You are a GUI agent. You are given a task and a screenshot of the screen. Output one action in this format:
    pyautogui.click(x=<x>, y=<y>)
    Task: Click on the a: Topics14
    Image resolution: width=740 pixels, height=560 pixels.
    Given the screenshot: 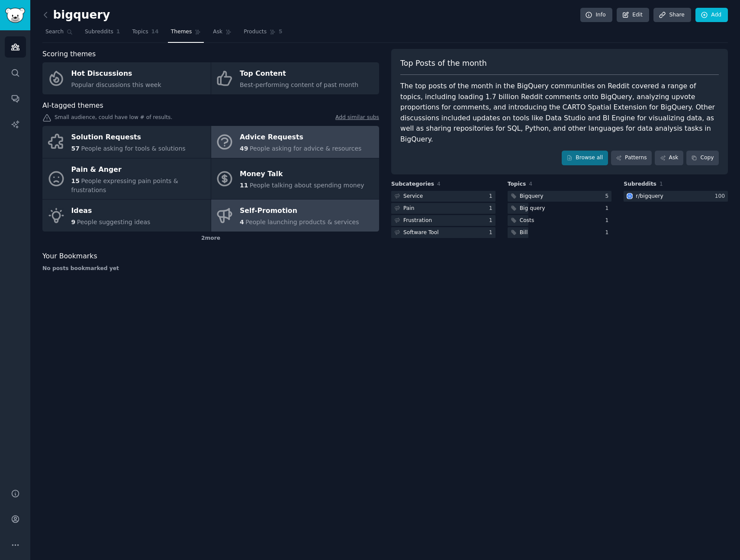 What is the action you would take?
    pyautogui.click(x=145, y=34)
    